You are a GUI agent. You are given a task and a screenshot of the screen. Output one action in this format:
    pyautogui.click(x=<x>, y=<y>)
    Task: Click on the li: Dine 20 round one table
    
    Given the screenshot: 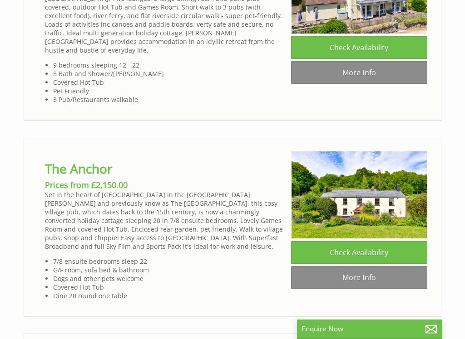 What is the action you would take?
    pyautogui.click(x=168, y=296)
    